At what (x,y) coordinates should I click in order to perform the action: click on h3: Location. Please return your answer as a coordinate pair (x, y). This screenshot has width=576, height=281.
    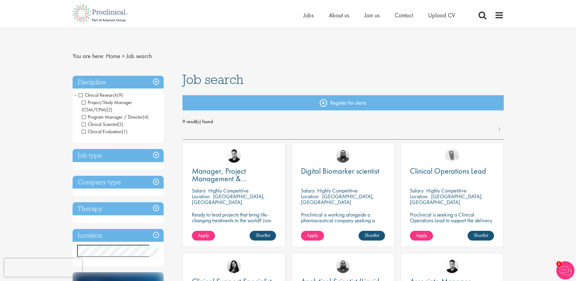
    Looking at the image, I should click on (118, 235).